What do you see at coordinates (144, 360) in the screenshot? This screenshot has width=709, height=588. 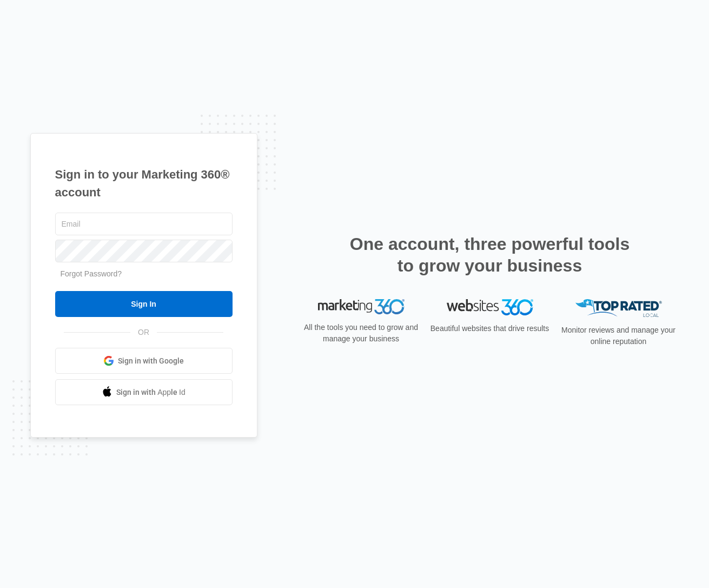 I see `a: Sign in with Google` at bounding box center [144, 360].